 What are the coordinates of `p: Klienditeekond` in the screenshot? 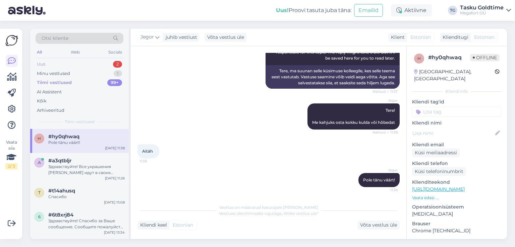 It's located at (457, 182).